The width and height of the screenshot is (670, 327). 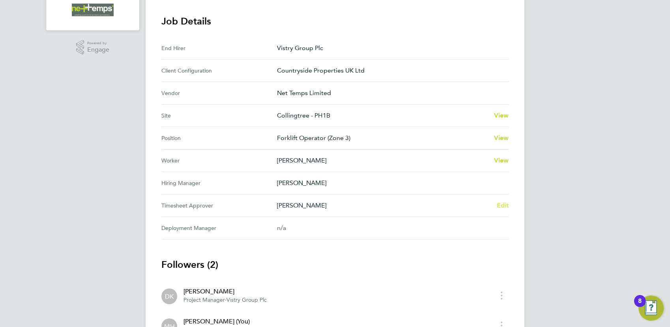 I want to click on span: Project Manager, so click(x=204, y=300).